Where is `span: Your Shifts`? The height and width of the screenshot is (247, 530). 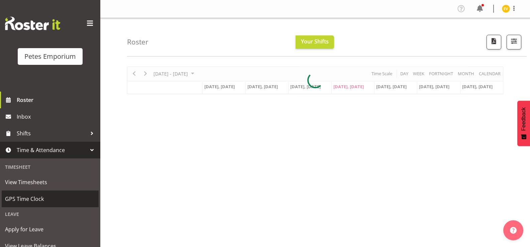 span: Your Shifts is located at coordinates (315, 41).